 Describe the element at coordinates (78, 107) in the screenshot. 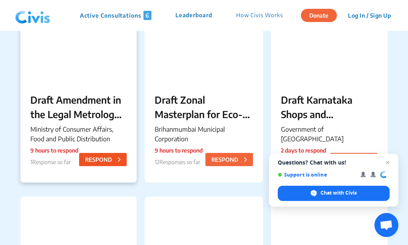

I see `p: Draft Amendment in the Legal Metrology (Approval of Models) Rules, 2011` at that location.